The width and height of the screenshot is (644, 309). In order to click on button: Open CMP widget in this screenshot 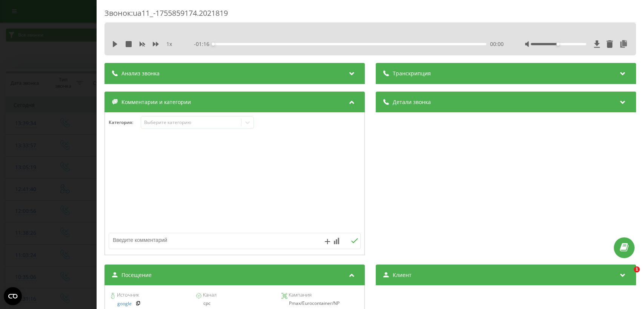, I will do `click(13, 296)`.